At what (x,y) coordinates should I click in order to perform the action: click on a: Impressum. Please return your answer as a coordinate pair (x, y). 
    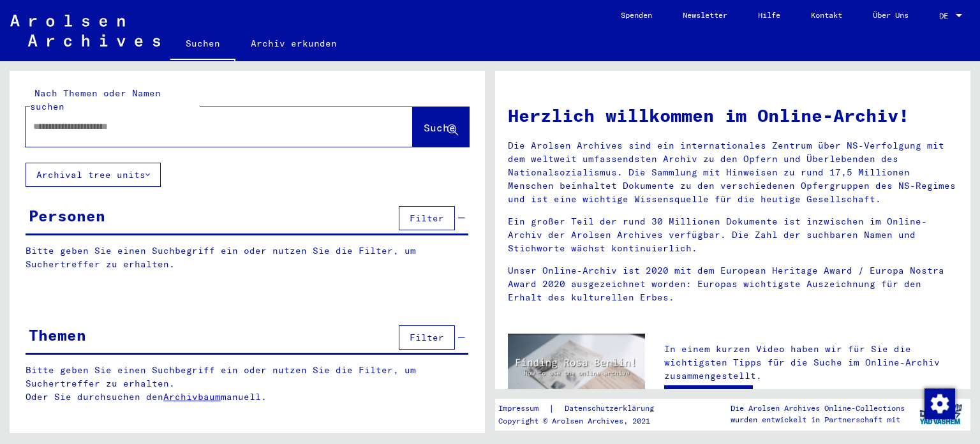
    Looking at the image, I should click on (523, 408).